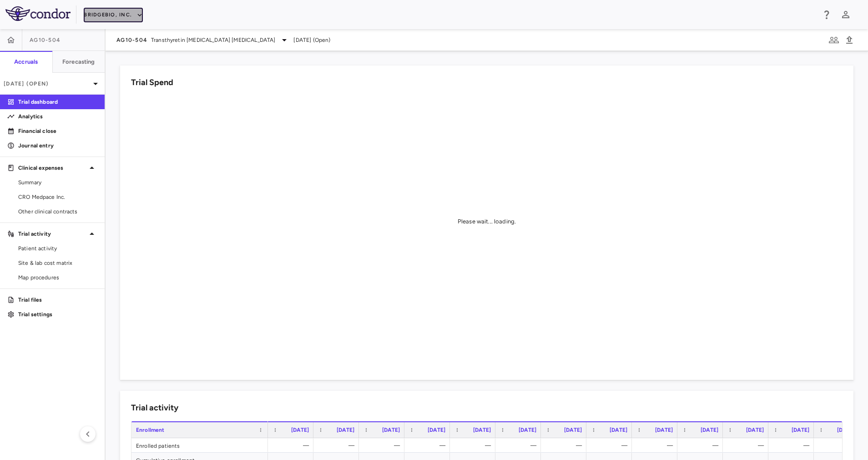 This screenshot has width=868, height=460. I want to click on p: Trial settings, so click(58, 314).